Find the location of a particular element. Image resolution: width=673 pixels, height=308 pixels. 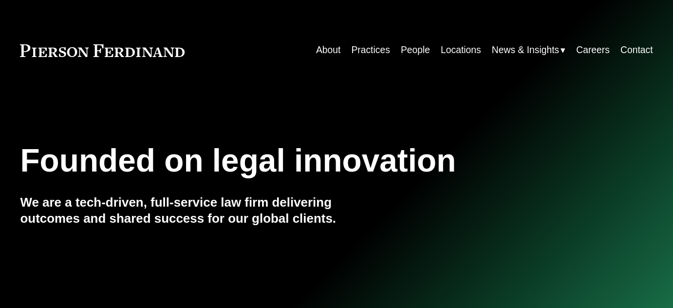

a: folder dropdown is located at coordinates (528, 50).